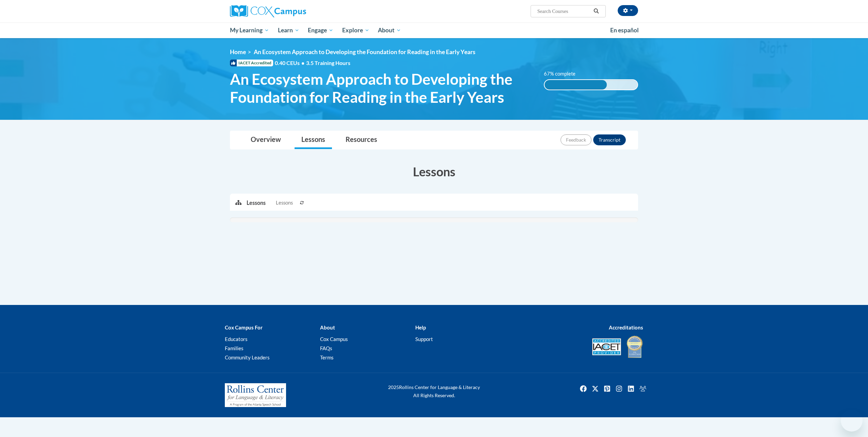 This screenshot has height=437, width=868. What do you see at coordinates (595, 389) in the screenshot?
I see `img: Twitter icon` at bounding box center [595, 389].